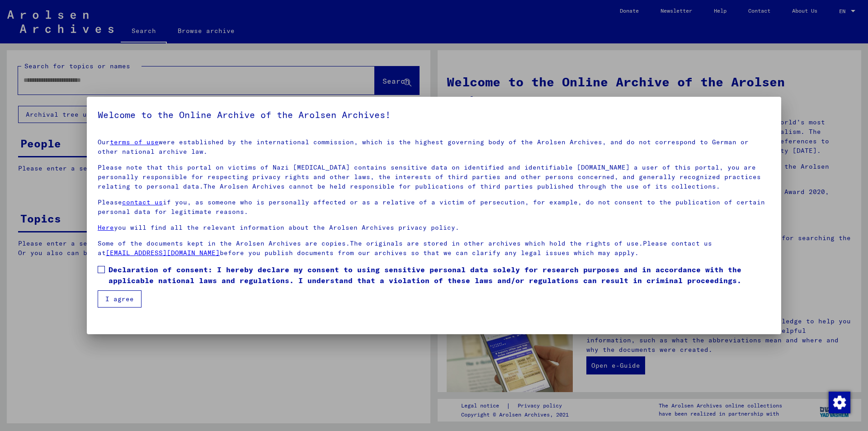  Describe the element at coordinates (434, 227) in the screenshot. I see `p: you will find all the relevant information about the Arolsen Archives privacy policy.` at that location.